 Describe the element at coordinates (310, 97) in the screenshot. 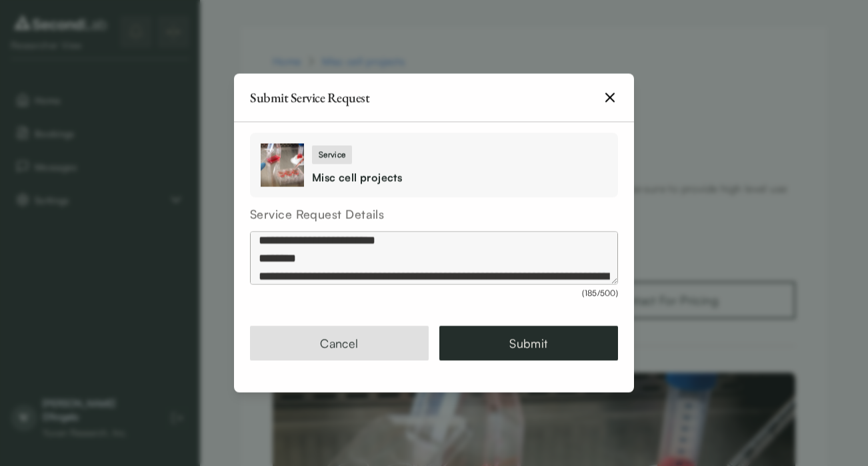

I see `h2: Submit Service Request` at that location.